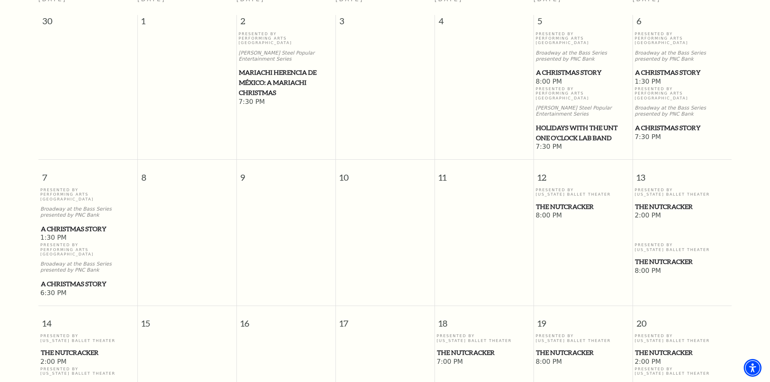 This screenshot has width=770, height=382. I want to click on div: Accessibility Menu, so click(753, 368).